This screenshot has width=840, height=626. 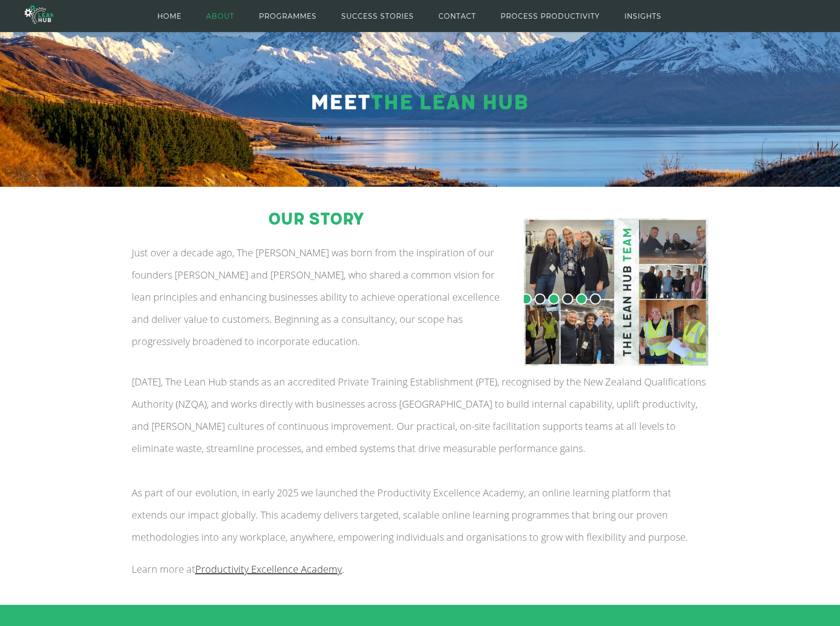 I want to click on img: The Lean Hub Team vs 2, so click(x=616, y=292).